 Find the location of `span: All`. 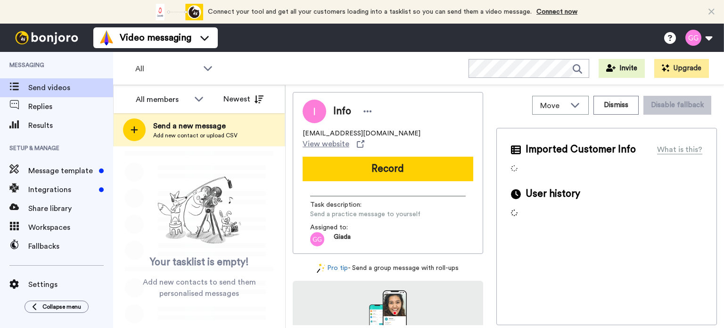

span: All is located at coordinates (167, 69).